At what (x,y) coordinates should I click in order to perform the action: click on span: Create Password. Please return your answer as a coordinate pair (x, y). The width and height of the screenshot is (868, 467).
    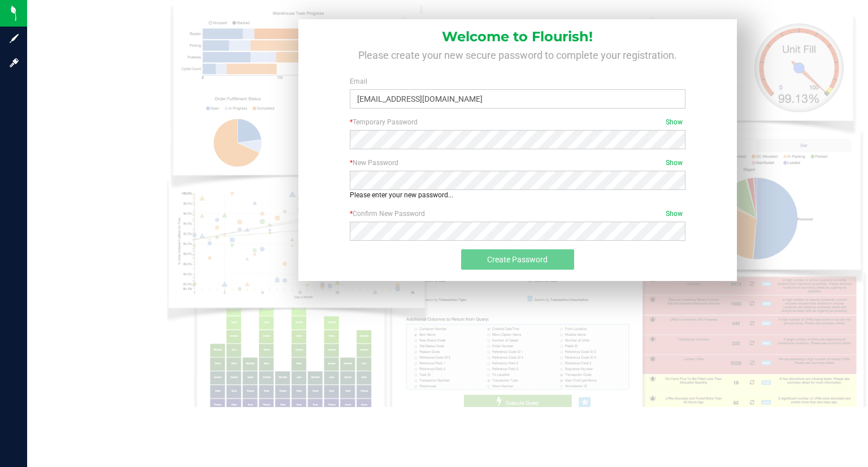
    Looking at the image, I should click on (517, 259).